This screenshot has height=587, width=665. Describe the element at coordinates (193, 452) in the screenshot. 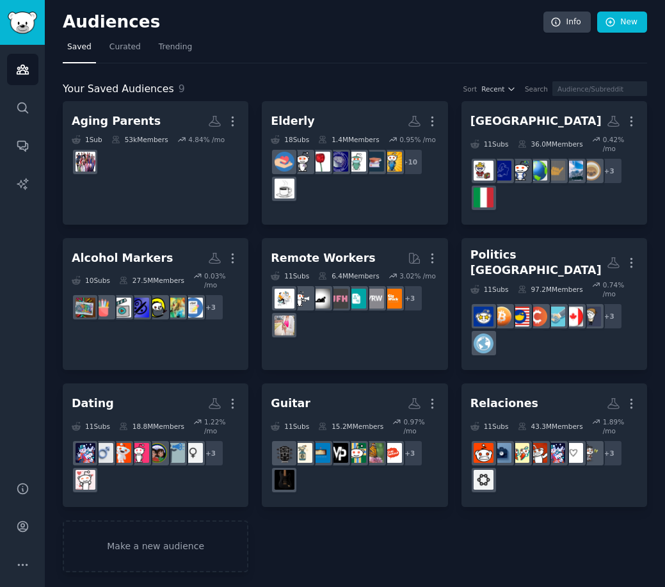

I see `img: women` at that location.